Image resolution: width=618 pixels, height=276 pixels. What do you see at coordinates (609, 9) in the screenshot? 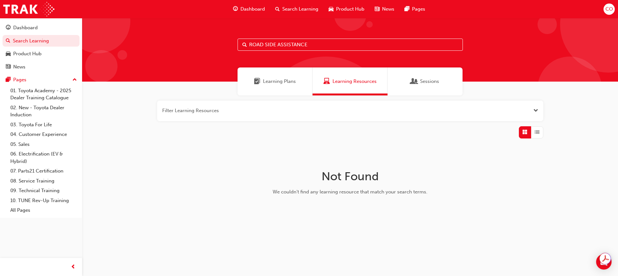
I see `span: CO` at bounding box center [609, 9].